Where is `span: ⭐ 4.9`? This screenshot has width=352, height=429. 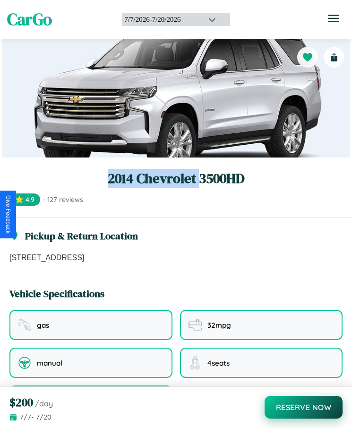 span: ⭐ 4.9 is located at coordinates (25, 199).